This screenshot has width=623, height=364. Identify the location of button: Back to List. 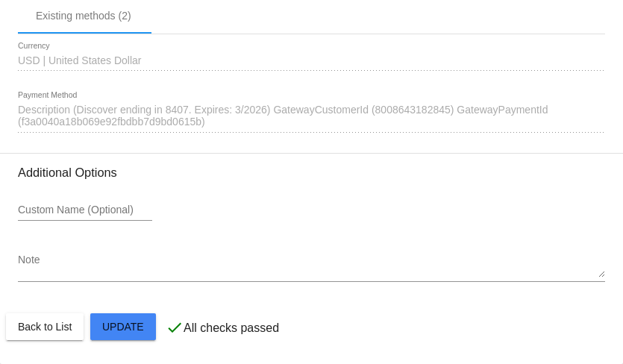
(44, 327).